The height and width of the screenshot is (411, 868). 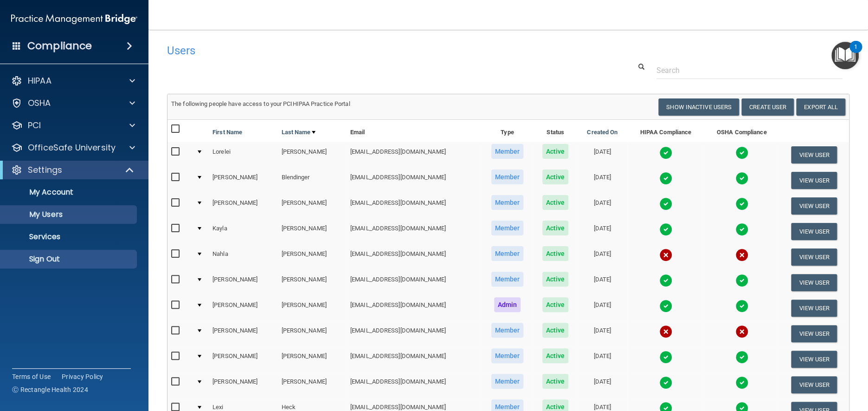 What do you see at coordinates (414, 131) in the screenshot?
I see `th: Email` at bounding box center [414, 131].